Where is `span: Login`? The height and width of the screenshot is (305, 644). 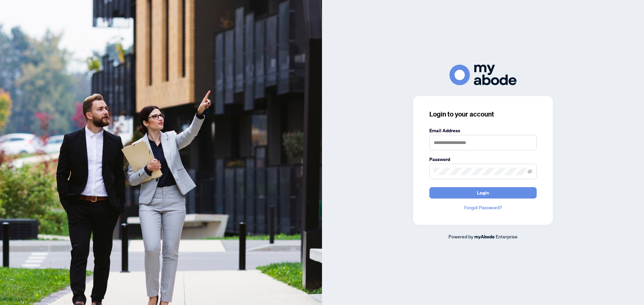
span: Login is located at coordinates (483, 193).